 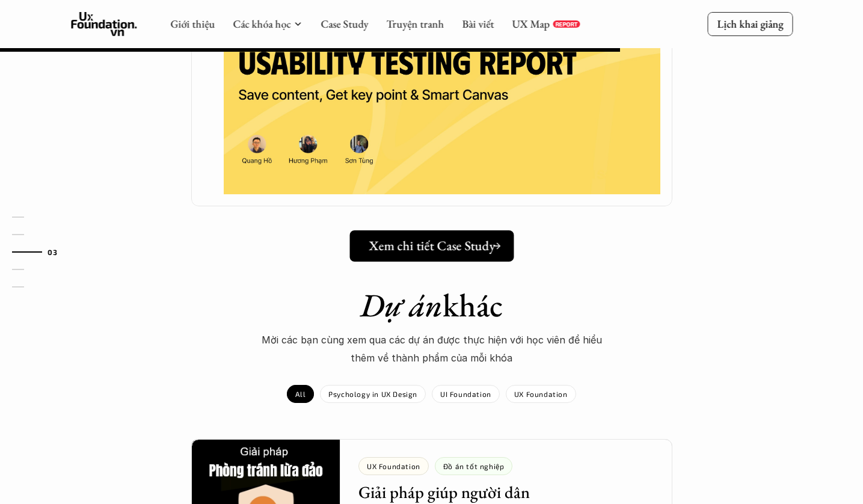 What do you see at coordinates (432, 348) in the screenshot?
I see `p: Mời các bạn cùng xem qua các dự án được thực hiện với học viên để hiểu thêm về thành phẩm của mỗi...` at bounding box center [432, 348].